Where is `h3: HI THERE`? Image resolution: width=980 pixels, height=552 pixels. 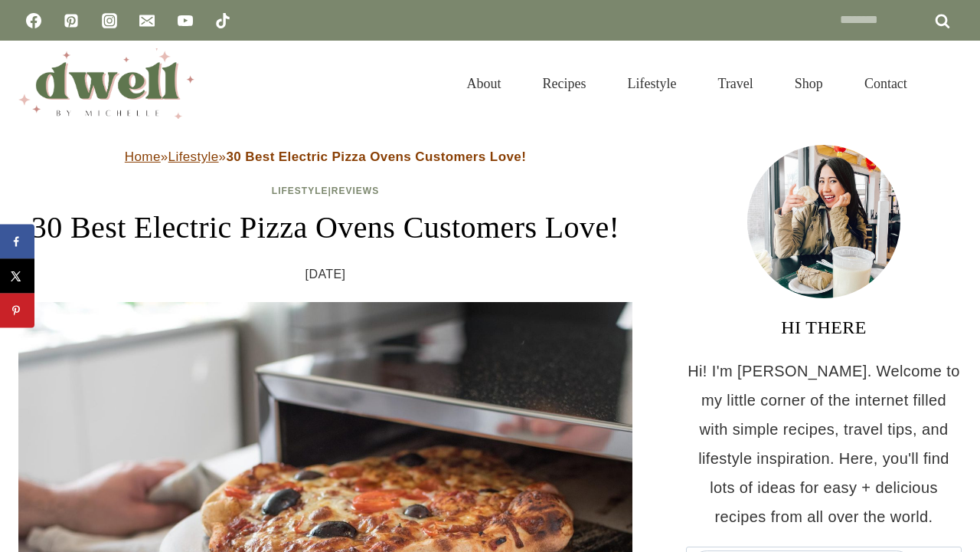
h3: HI THERE is located at coordinates (823, 327).